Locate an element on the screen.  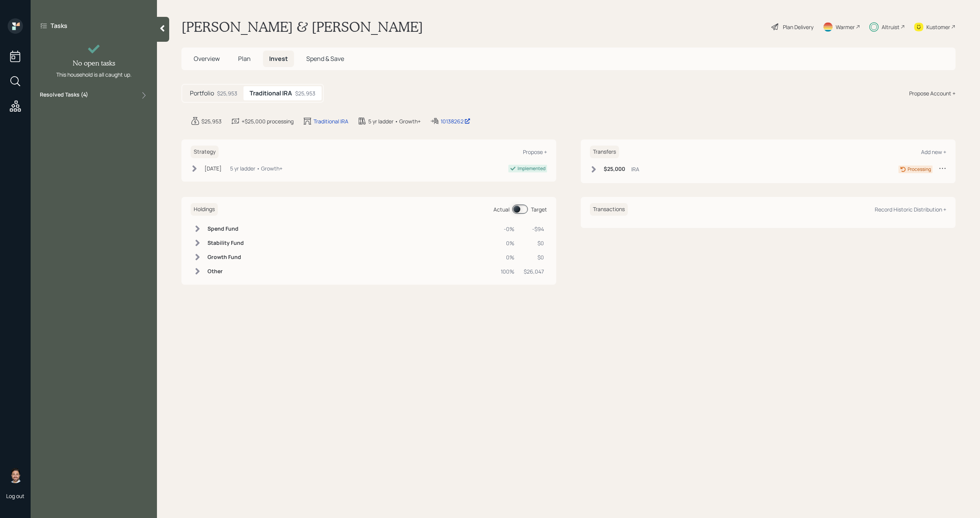
h4: No open tasks is located at coordinates (94, 63).